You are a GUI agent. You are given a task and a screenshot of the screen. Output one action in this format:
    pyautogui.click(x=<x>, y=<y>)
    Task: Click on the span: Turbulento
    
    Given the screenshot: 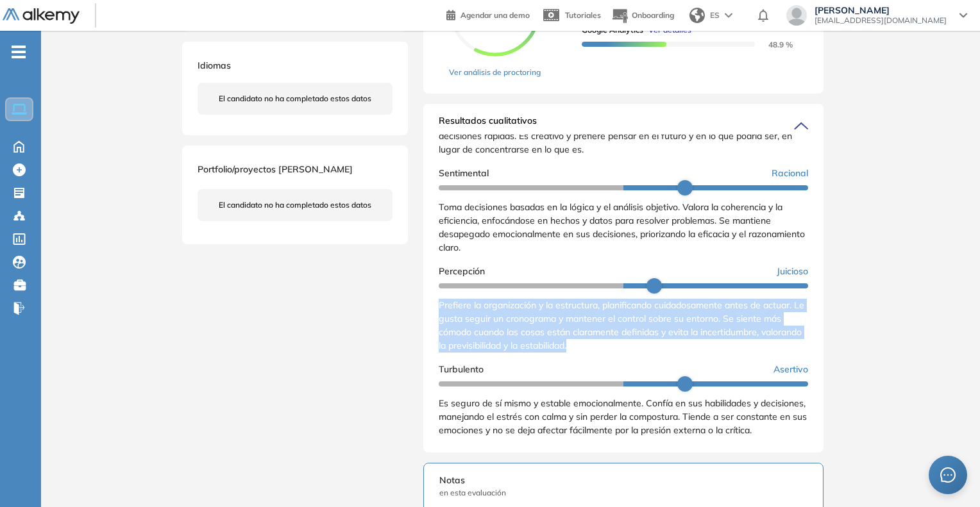 What is the action you would take?
    pyautogui.click(x=461, y=369)
    